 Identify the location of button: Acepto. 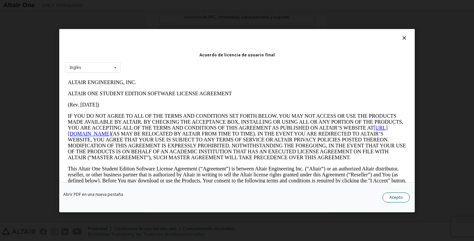
(396, 197).